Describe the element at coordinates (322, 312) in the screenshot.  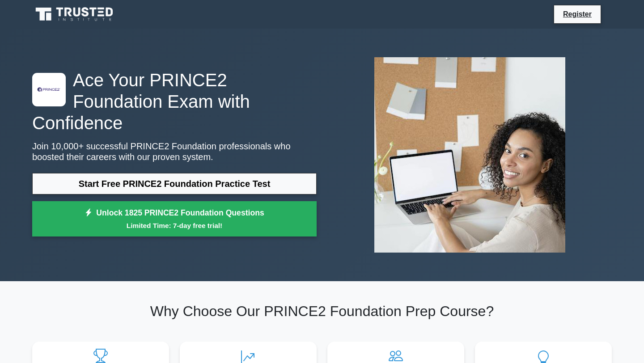
I see `h2: Why Choose Our PRINCE2 Foundation Prep Course?` at that location.